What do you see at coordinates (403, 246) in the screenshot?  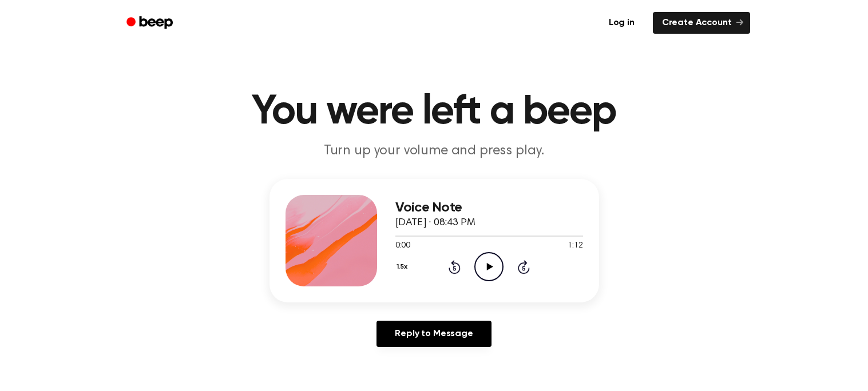 I see `span: 0:00` at bounding box center [403, 246].